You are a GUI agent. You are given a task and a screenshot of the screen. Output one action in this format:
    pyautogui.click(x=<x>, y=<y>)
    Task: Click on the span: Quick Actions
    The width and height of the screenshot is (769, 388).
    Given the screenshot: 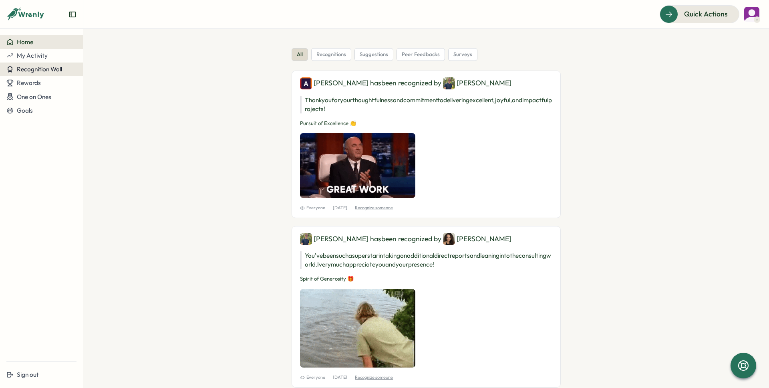 What is the action you would take?
    pyautogui.click(x=706, y=14)
    